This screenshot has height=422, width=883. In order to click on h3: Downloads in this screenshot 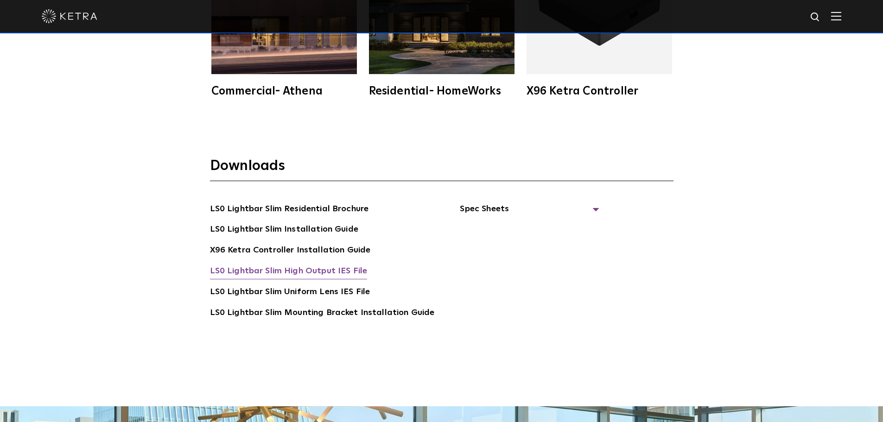, I will do `click(442, 169)`.